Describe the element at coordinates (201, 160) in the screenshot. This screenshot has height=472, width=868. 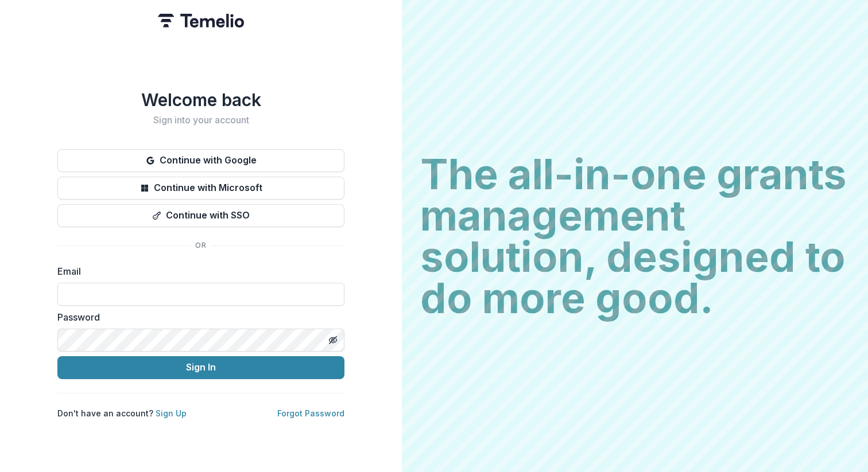
I see `button: Continue with Google` at that location.